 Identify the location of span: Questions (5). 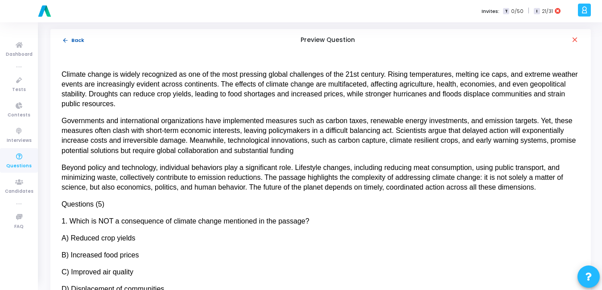
(83, 204).